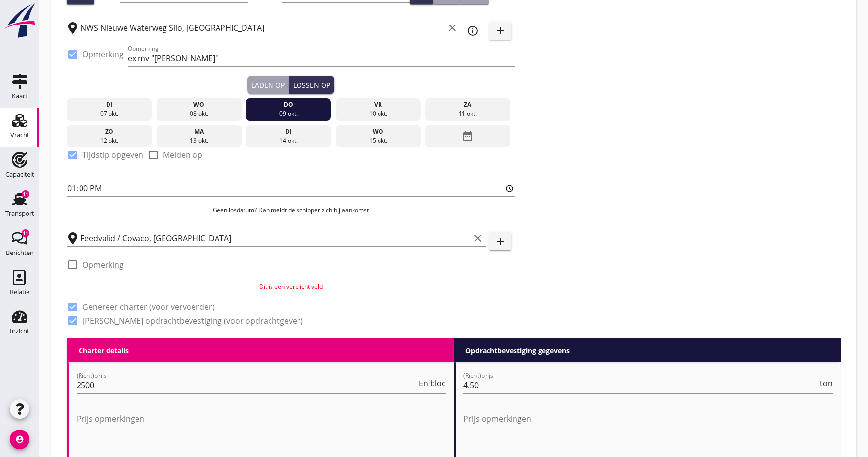 The image size is (868, 457). I want to click on div: 15 okt., so click(378, 140).